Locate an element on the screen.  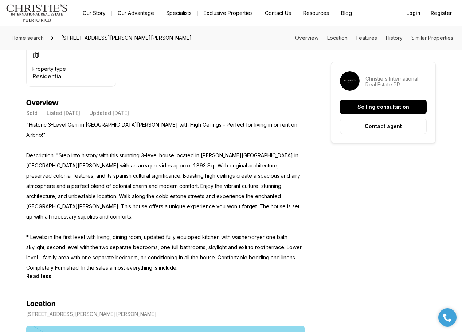
a: Blog is located at coordinates (347, 13).